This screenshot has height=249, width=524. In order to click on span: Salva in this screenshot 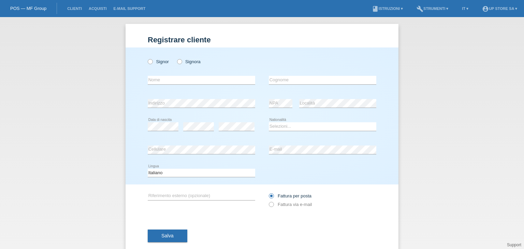, I will do `click(167, 235)`.